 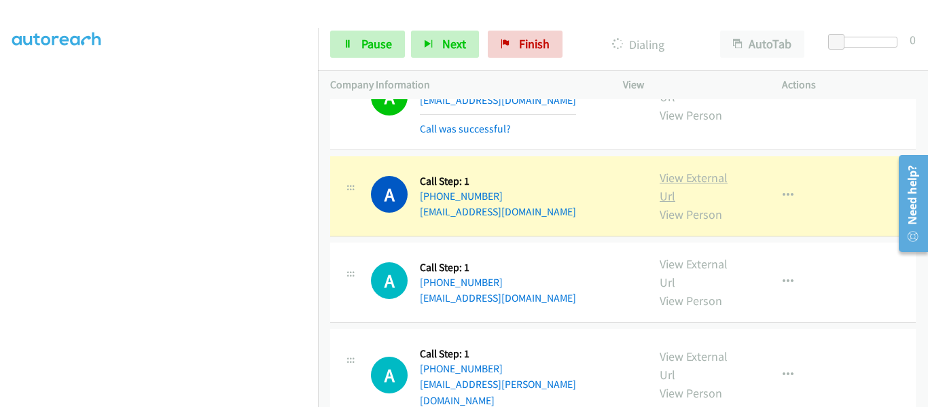 I want to click on div: Need help?, so click(x=24, y=46).